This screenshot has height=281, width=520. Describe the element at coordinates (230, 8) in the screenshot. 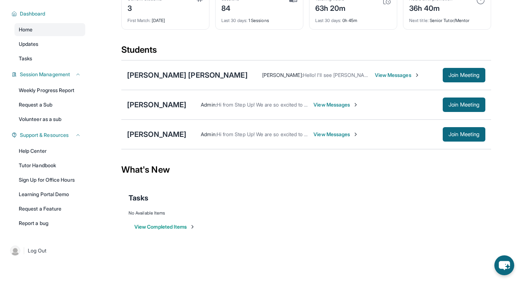

I see `div: 84` at that location.